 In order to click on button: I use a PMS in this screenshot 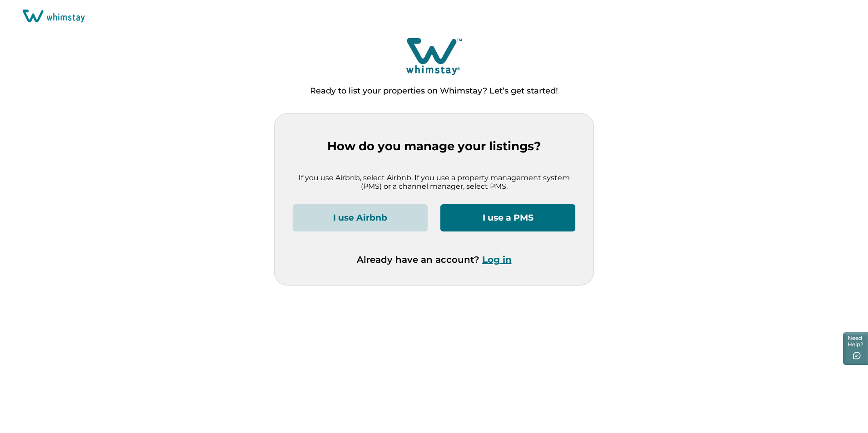, I will do `click(508, 218)`.